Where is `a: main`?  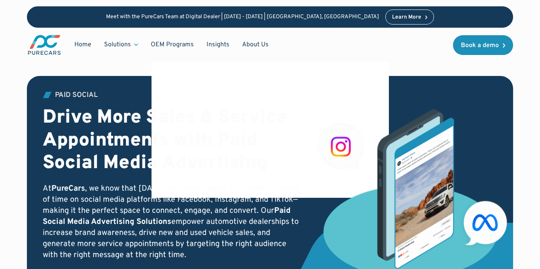 a: main is located at coordinates (44, 45).